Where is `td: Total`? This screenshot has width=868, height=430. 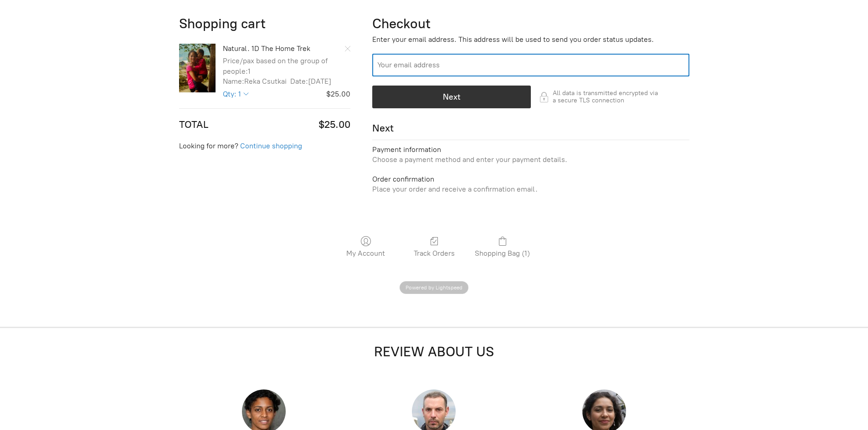 td: Total is located at coordinates (216, 125).